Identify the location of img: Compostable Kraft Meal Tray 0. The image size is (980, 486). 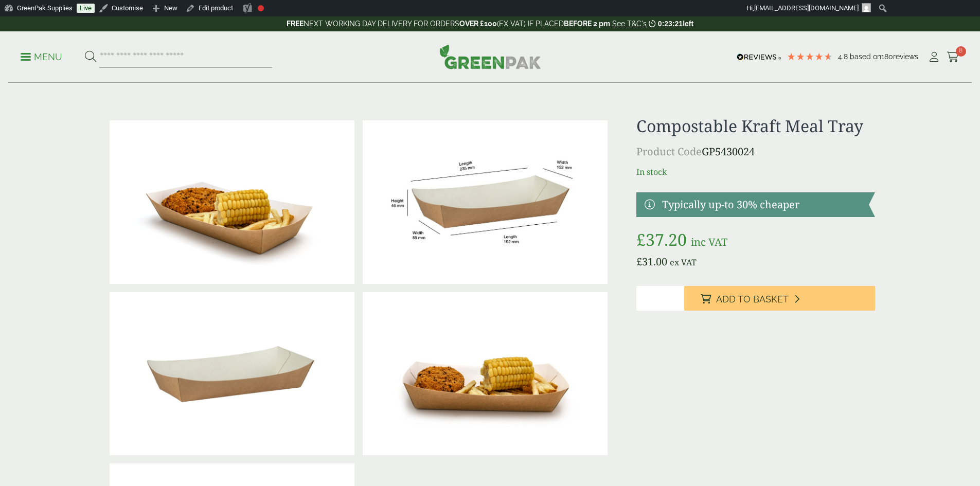
(232, 374).